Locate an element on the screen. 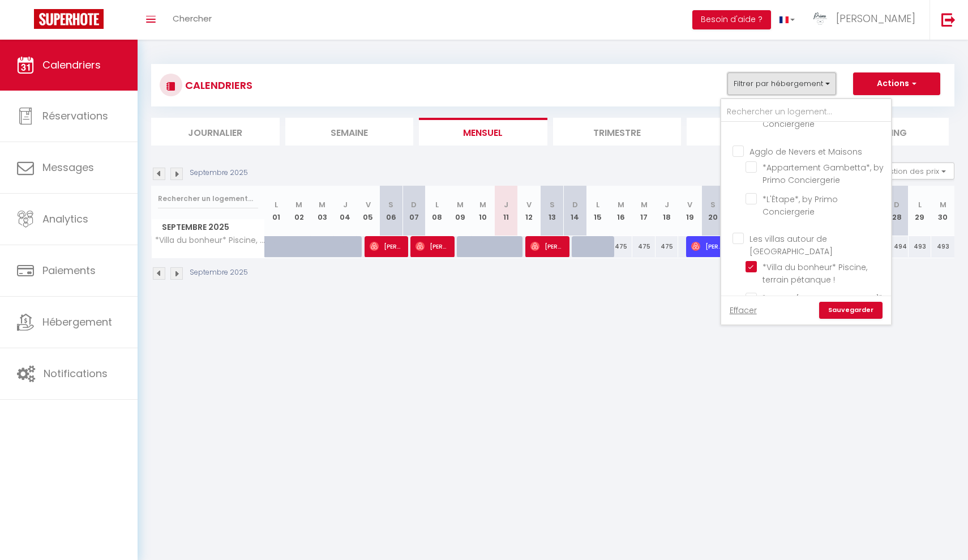 The width and height of the screenshot is (968, 560). span: *L'Étape*, by Primo Conciergerie is located at coordinates (800, 205).